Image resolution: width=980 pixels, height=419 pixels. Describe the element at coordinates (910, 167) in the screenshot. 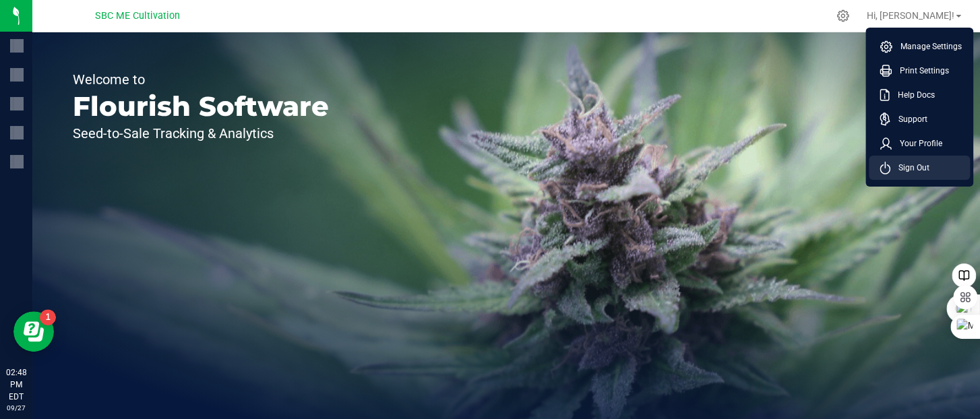

I see `span: Sign Out` at that location.